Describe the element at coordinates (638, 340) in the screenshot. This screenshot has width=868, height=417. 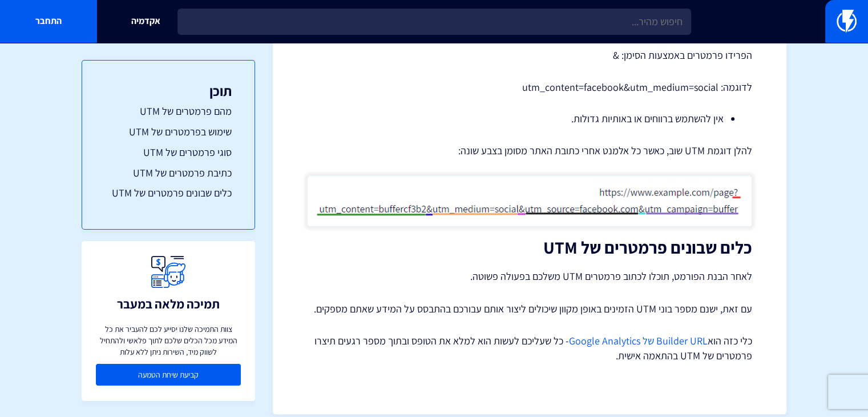
I see `a: Builder URL של Google Analytics` at that location.